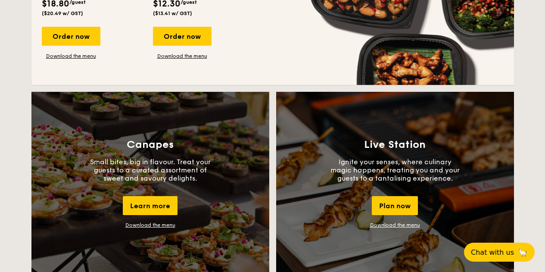 The image size is (545, 272). What do you see at coordinates (150, 145) in the screenshot?
I see `h3: Canapes` at bounding box center [150, 145].